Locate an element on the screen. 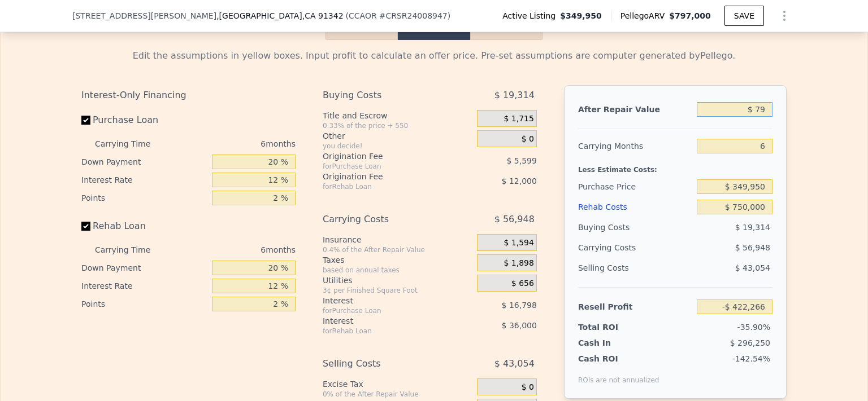 The image size is (868, 401). span: Active Listing is located at coordinates (531, 16).